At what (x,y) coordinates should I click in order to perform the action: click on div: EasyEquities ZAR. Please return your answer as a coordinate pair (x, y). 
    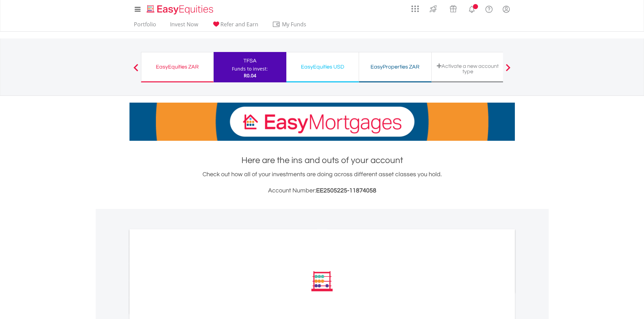
    Looking at the image, I should click on (177, 67).